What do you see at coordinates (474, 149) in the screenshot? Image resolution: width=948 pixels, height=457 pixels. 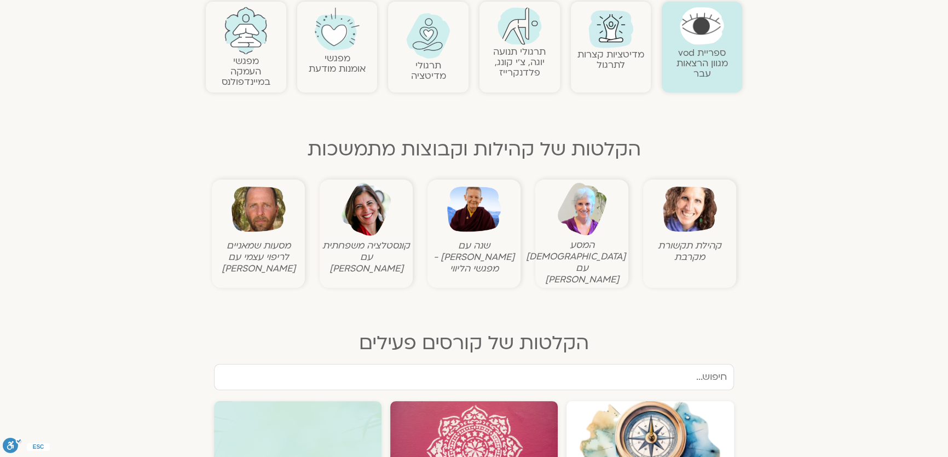 I see `h2: הקלטות של קהילות וקבוצות מתמשכות` at bounding box center [474, 149].